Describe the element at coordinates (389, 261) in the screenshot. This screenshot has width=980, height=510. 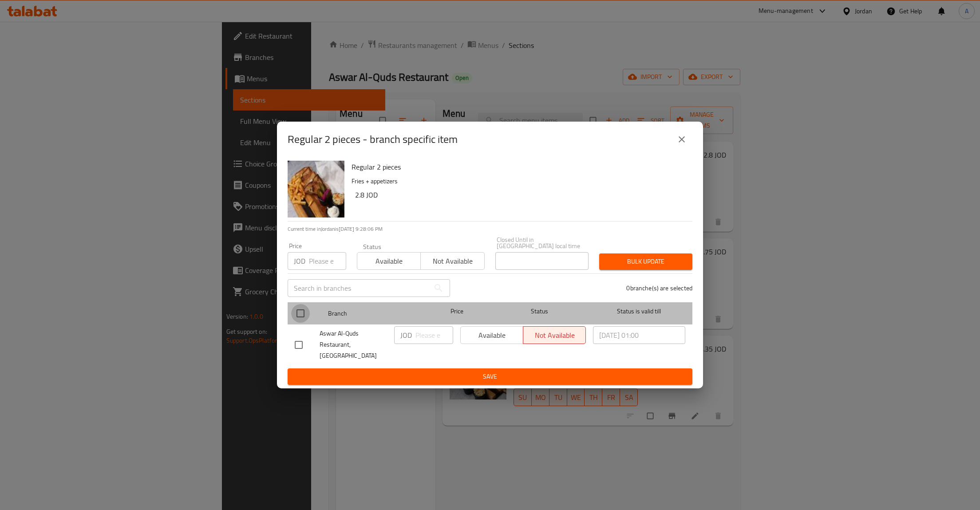
I see `button: Available` at that location.